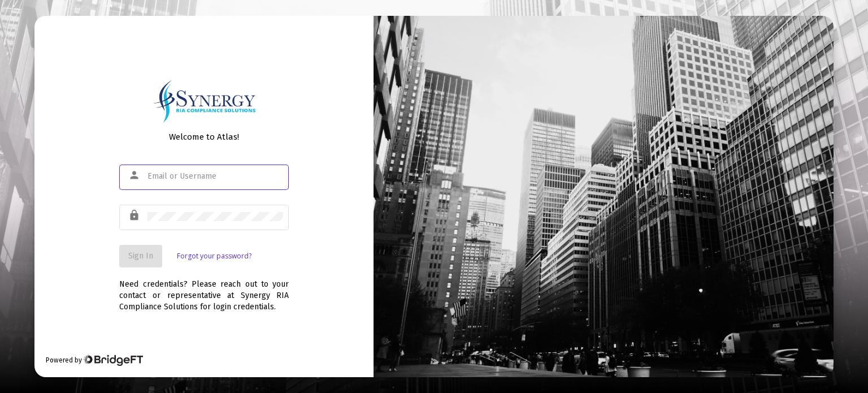 This screenshot has height=393, width=868. What do you see at coordinates (214, 256) in the screenshot?
I see `a: Forgot your password?` at bounding box center [214, 256].